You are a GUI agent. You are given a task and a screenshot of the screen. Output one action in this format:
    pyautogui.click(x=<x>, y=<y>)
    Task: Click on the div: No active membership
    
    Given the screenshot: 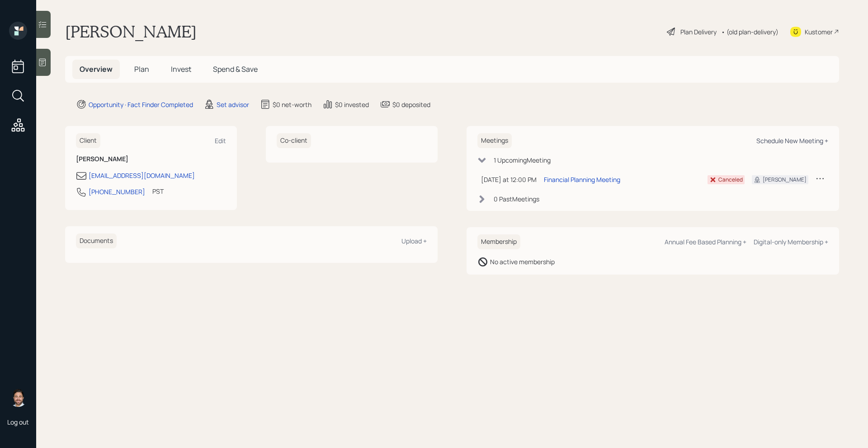 What is the action you would take?
    pyautogui.click(x=522, y=262)
    